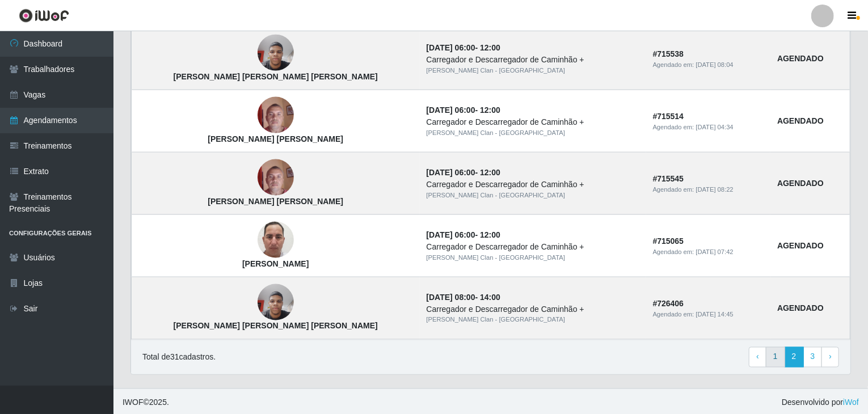 The height and width of the screenshot is (414, 868). What do you see at coordinates (668, 116) in the screenshot?
I see `strong: # 715514` at bounding box center [668, 116].